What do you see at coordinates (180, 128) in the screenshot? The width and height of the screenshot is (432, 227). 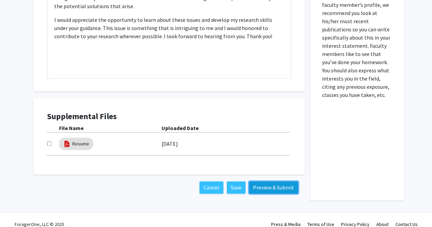 I see `b: Uploaded Date` at bounding box center [180, 128].